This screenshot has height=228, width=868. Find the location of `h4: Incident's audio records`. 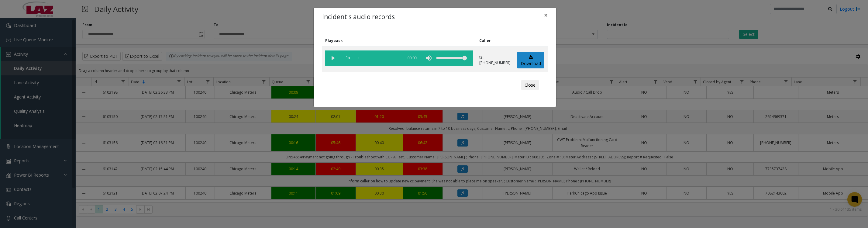

h4: Incident's audio records is located at coordinates (359, 17).